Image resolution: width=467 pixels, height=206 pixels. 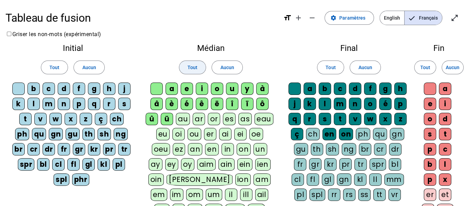 I want to click on div: kr, so click(x=94, y=149).